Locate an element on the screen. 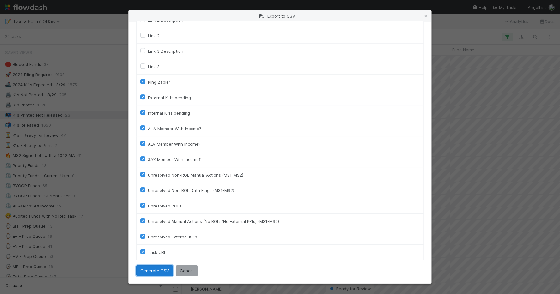 Image resolution: width=560 pixels, height=294 pixels. label: Unresolved Non-RGL Data Flags (MS1-MS2) is located at coordinates (191, 191).